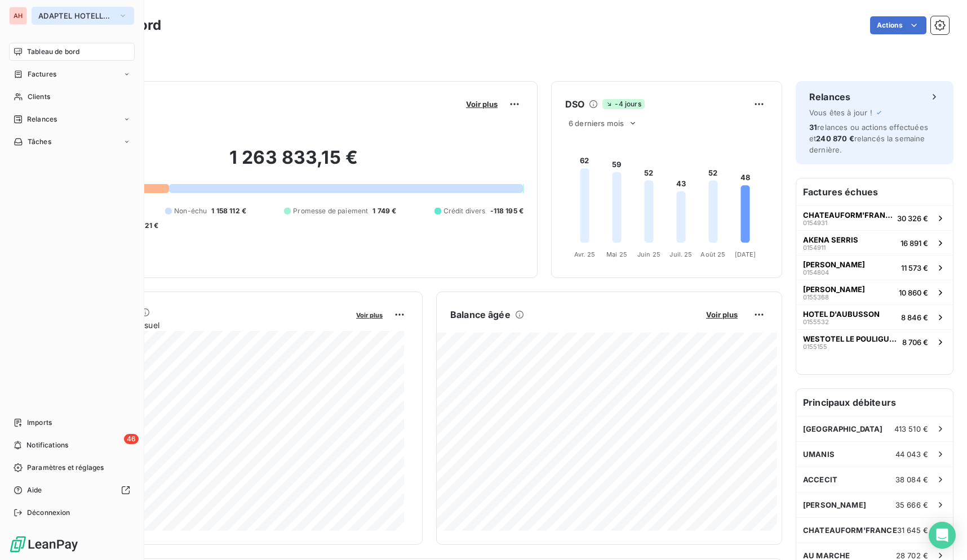 The width and height of the screenshot is (967, 560). I want to click on span: WESTOTEL LE POULIGUEN, so click(850, 339).